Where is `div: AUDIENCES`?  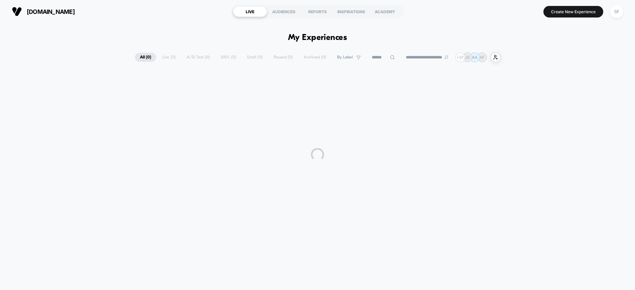 div: AUDIENCES is located at coordinates (284, 12).